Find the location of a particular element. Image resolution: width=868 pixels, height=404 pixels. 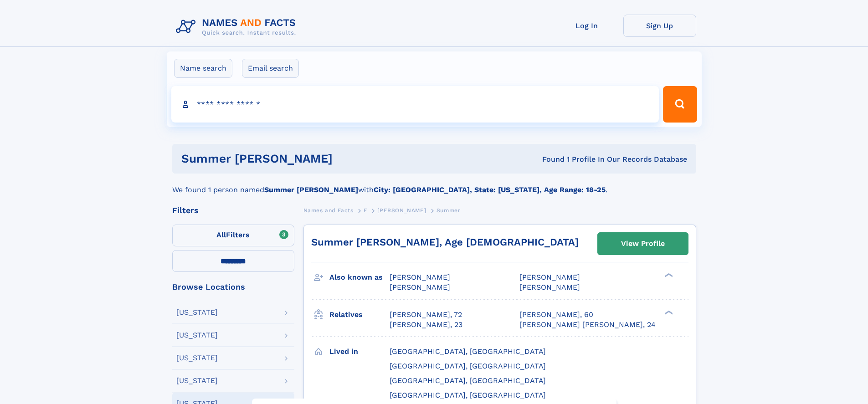

span: F is located at coordinates (365, 210).